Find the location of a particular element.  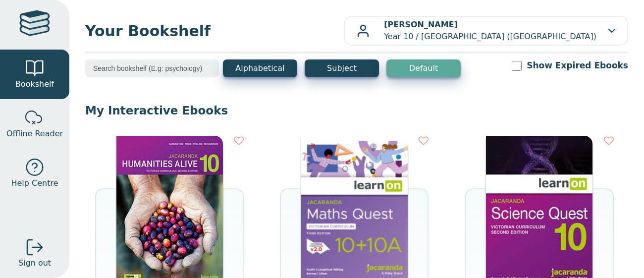

p: My Interactive Ebooks is located at coordinates (357, 111).